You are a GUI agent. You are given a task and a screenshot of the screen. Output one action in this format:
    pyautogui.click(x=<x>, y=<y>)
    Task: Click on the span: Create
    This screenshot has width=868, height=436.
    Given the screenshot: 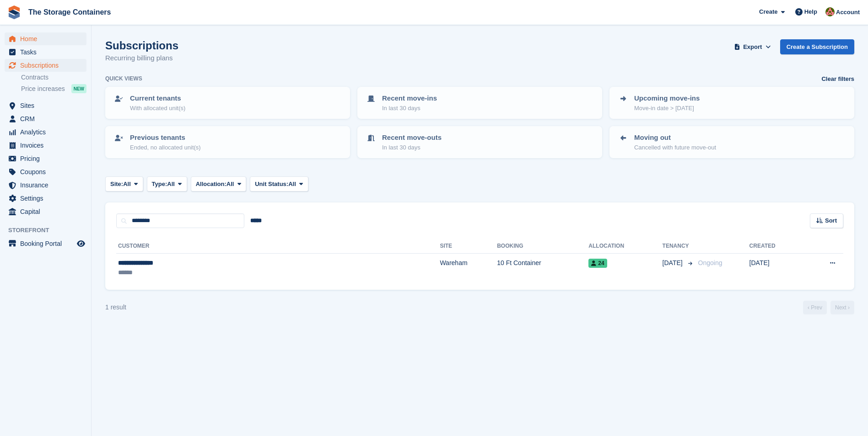 What is the action you would take?
    pyautogui.click(x=768, y=12)
    